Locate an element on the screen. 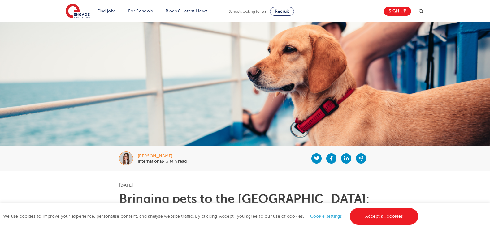  a: Cookie settings is located at coordinates (326, 217).